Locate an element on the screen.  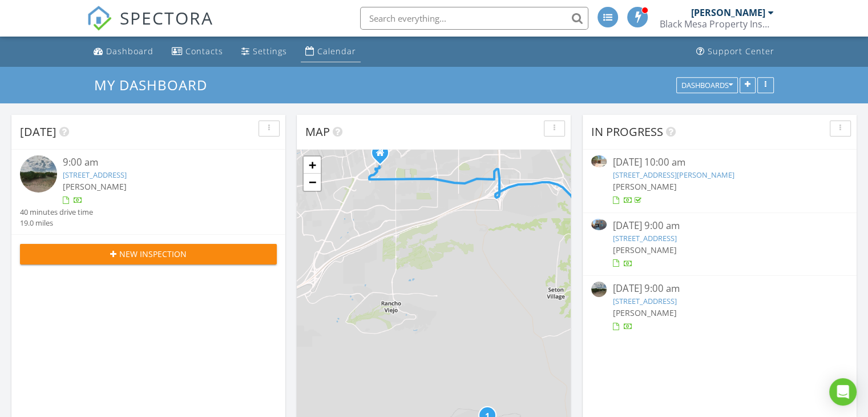
div: 9:00 am is located at coordinates (159, 162).